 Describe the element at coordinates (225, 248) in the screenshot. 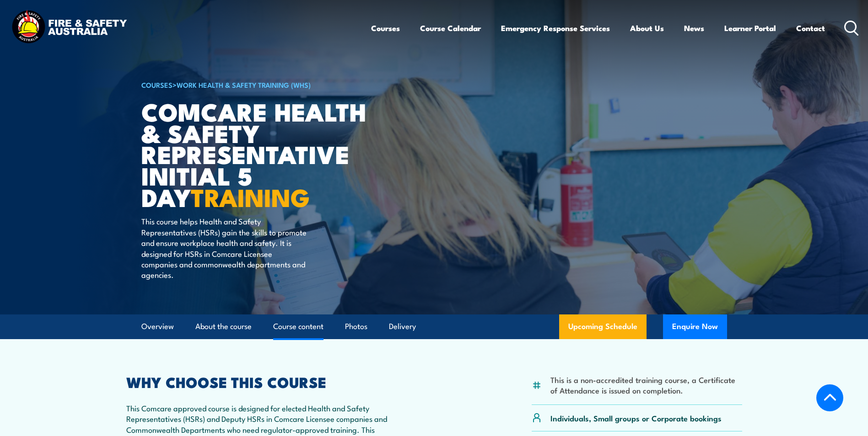

I see `p: This course helps Health and Safety Representatives (HSRs) gain the skills to promote and ensure ...` at that location.